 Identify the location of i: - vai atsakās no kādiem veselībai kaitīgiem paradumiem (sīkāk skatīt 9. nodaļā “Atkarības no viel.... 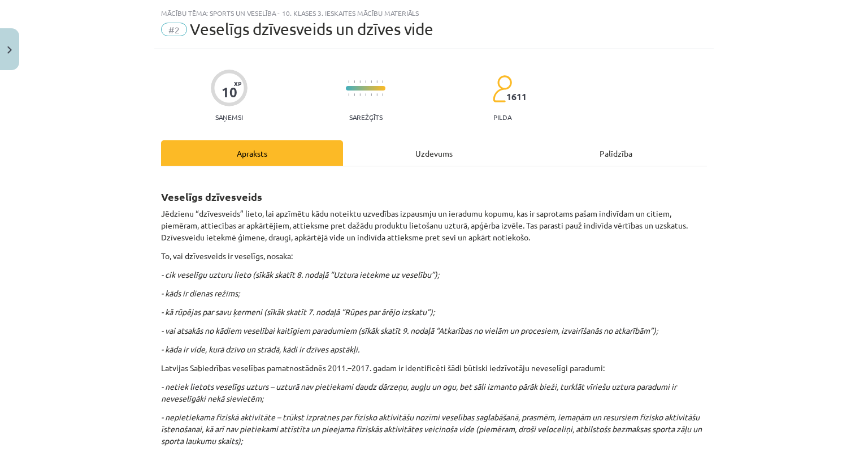
(409, 330).